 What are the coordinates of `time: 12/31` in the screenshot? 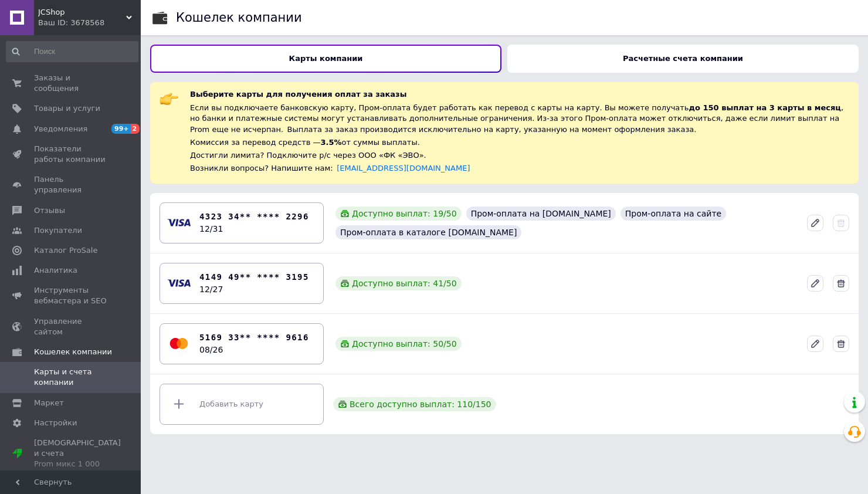 It's located at (211, 229).